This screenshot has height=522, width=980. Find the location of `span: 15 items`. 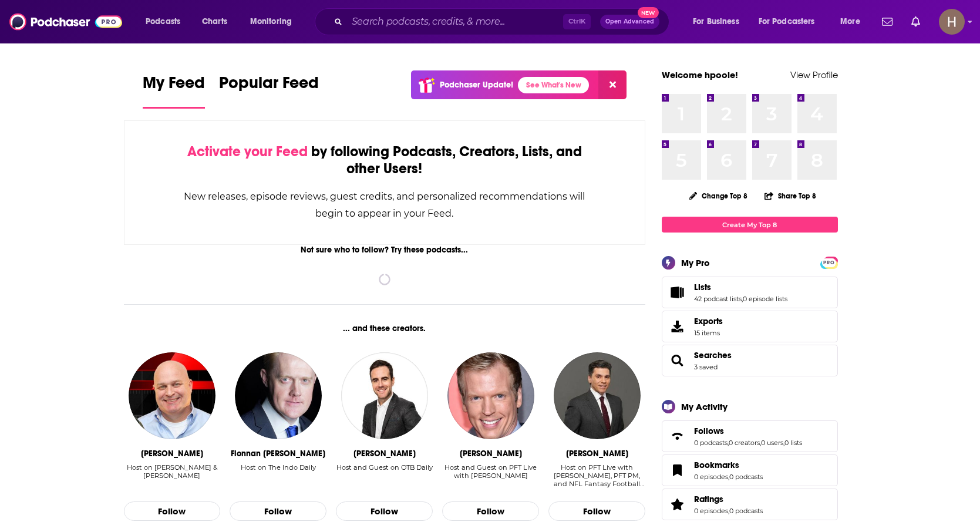

span: 15 items is located at coordinates (708, 333).